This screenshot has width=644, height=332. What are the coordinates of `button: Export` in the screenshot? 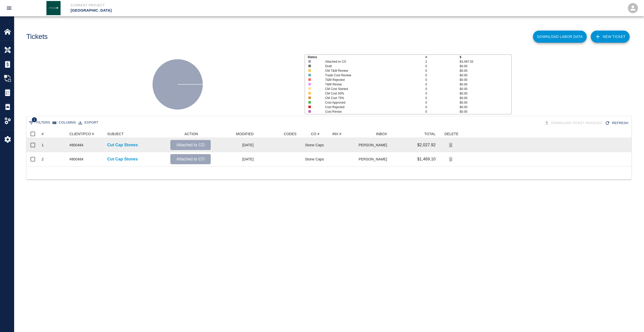 It's located at (88, 122).